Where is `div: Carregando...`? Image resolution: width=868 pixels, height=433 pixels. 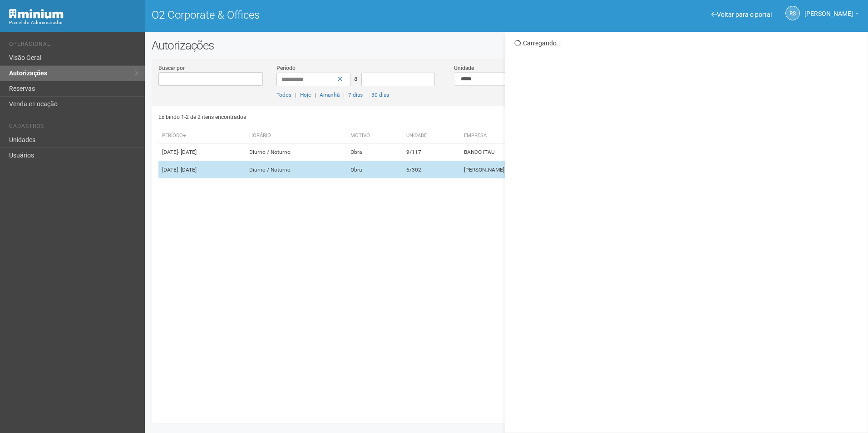
div: Carregando... is located at coordinates (687, 43).